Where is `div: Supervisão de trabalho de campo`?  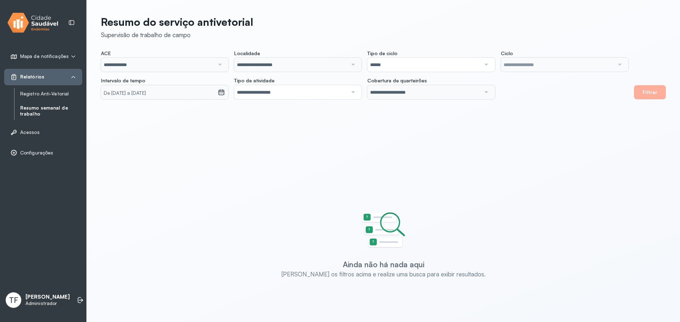 div: Supervisão de trabalho de campo is located at coordinates (177, 35).